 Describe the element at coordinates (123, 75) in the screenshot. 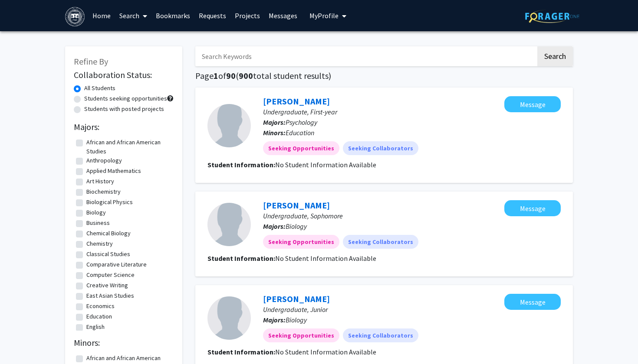

I see `h2: Collaboration Status:` at that location.